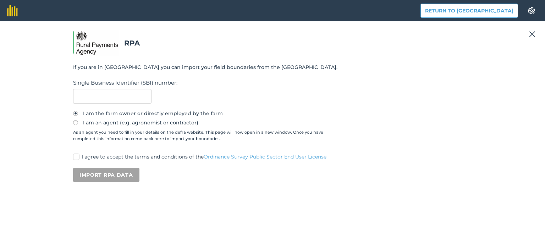 The height and width of the screenshot is (241, 545). I want to click on label: I am an agent (e.g. agronomist or contractor), so click(273, 122).